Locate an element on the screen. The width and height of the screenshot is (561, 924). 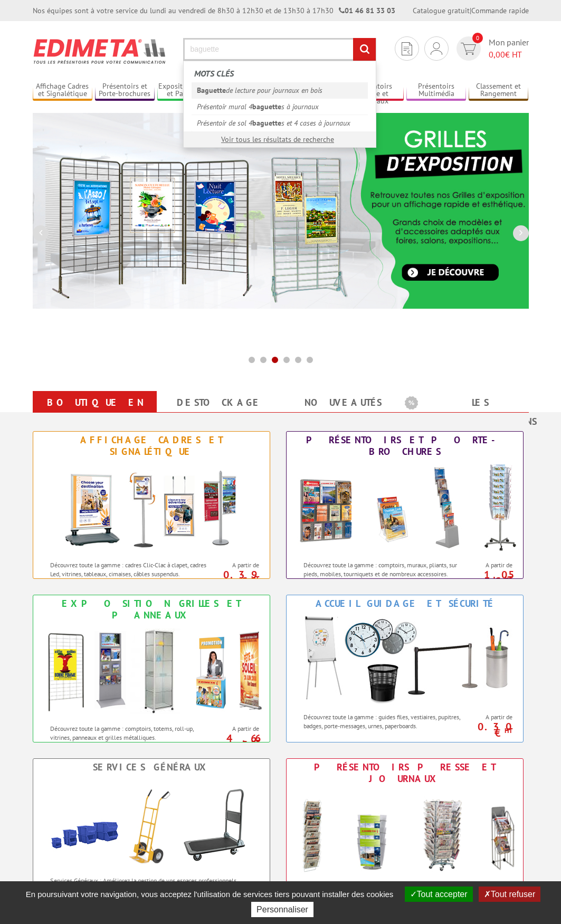
input: Rechercher un produit ou une référence... is located at coordinates (280, 49).